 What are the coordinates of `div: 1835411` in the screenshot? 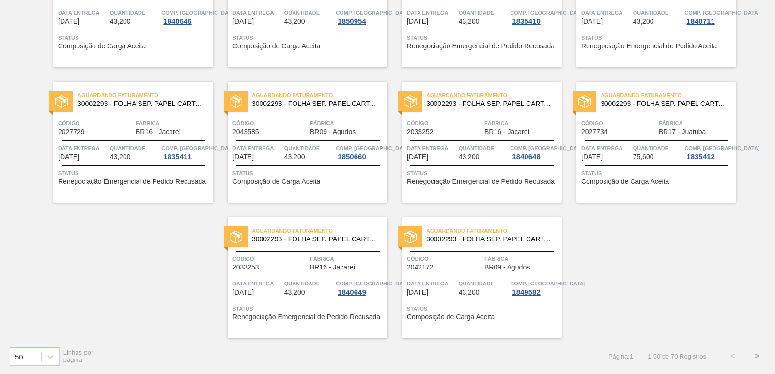 It's located at (177, 157).